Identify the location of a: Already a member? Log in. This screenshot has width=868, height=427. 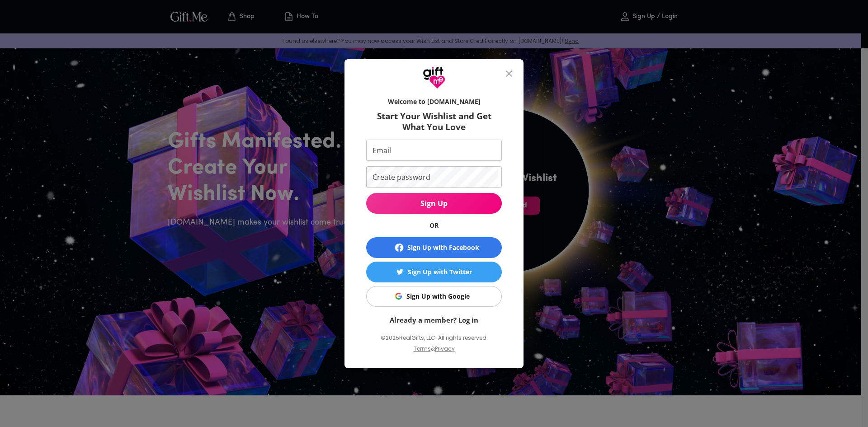
(434, 320).